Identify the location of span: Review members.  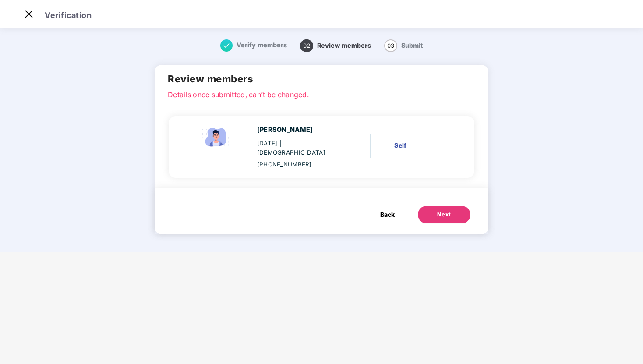
(344, 45).